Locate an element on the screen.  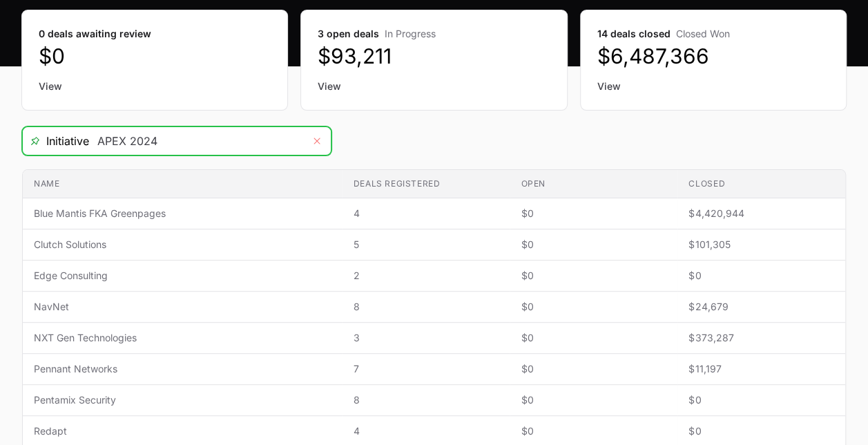
span: 2 is located at coordinates (426, 276).